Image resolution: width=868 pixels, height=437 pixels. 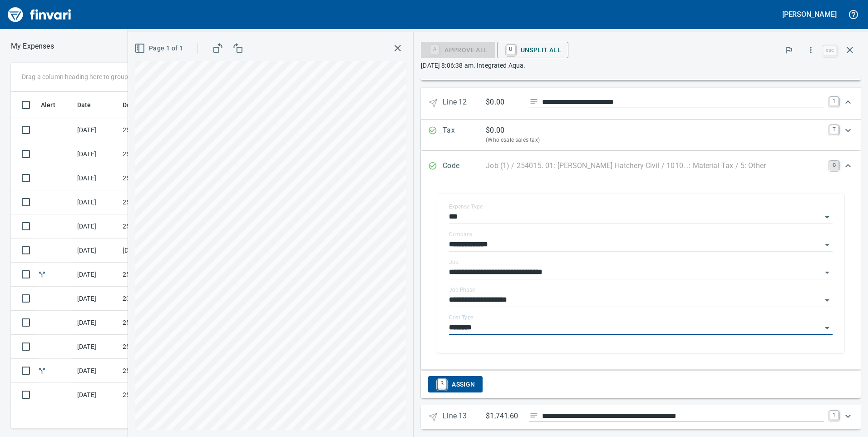 What do you see at coordinates (533, 50) in the screenshot?
I see `button: UUnsplit All` at bounding box center [533, 50].